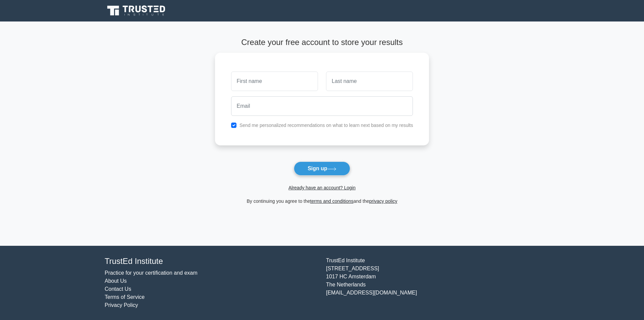  I want to click on label: Send me personalized recommendations on what to learn next based on my results, so click(326, 125).